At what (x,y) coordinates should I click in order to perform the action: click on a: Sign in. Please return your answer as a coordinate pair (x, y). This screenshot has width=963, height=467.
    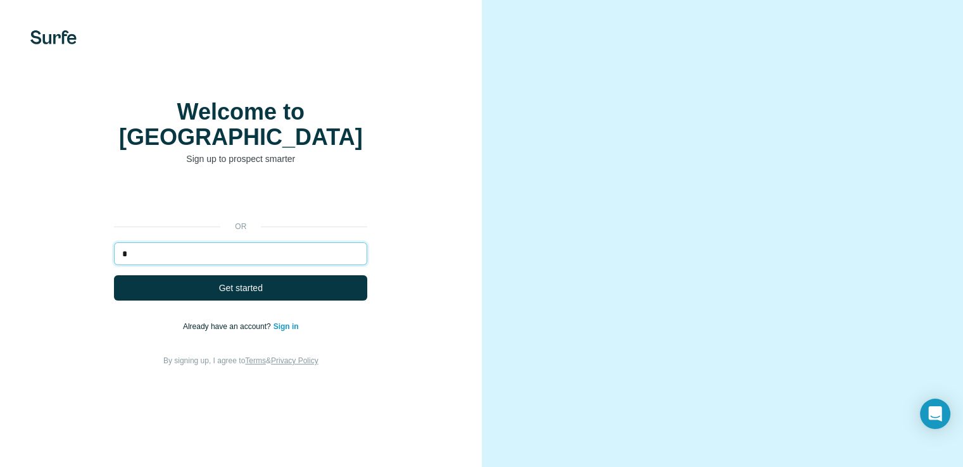
    Looking at the image, I should click on (286, 327).